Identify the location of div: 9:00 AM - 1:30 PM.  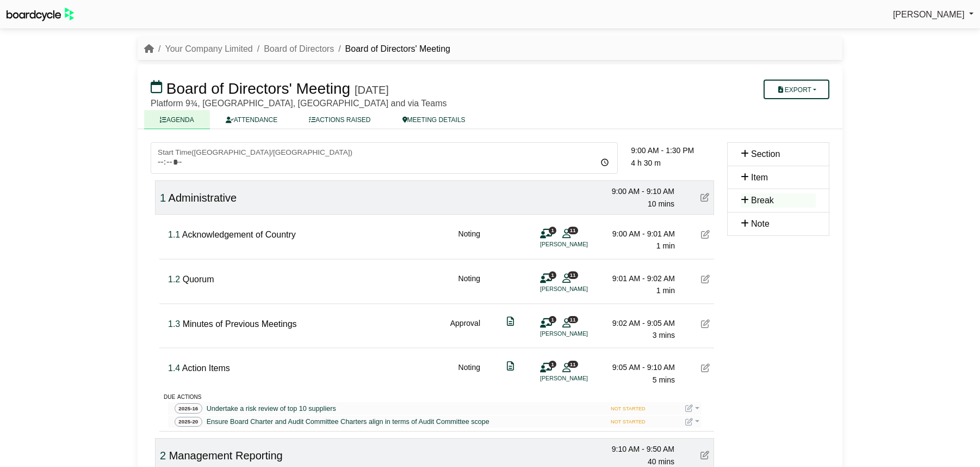
(672, 150).